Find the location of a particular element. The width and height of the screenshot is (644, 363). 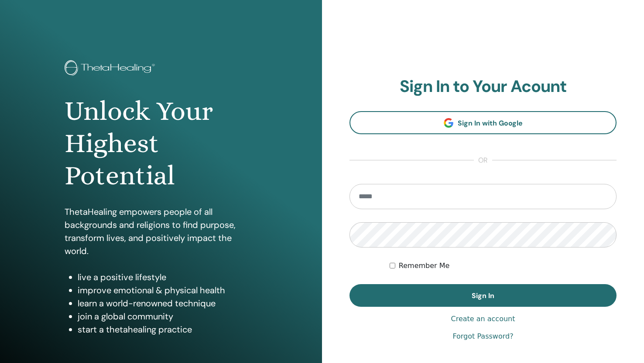

li: join a global community is located at coordinates (167, 317).